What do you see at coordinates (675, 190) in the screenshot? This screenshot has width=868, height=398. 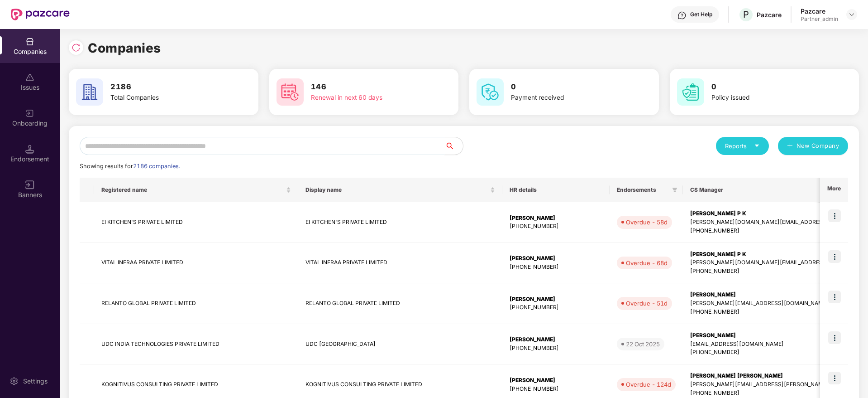 I see `span: filter` at bounding box center [675, 190].